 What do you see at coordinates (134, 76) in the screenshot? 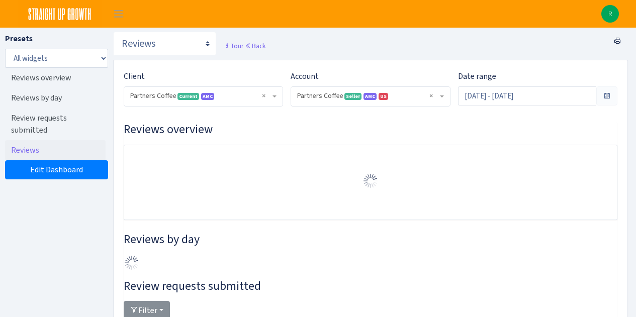
I see `label: Client` at bounding box center [134, 76].